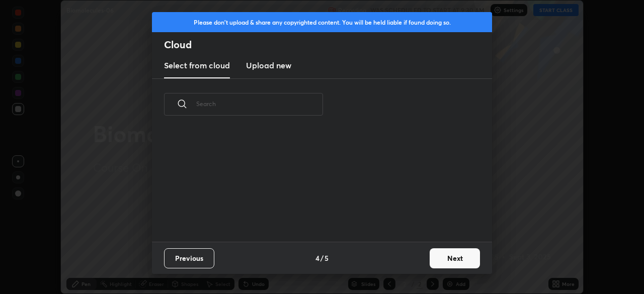  Describe the element at coordinates (328, 45) in the screenshot. I see `h2: Cloud` at that location.